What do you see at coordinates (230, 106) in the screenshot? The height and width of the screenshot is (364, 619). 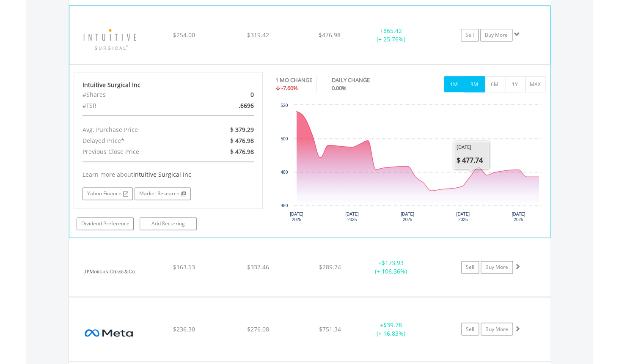 I see `div: .6696` at bounding box center [230, 106].